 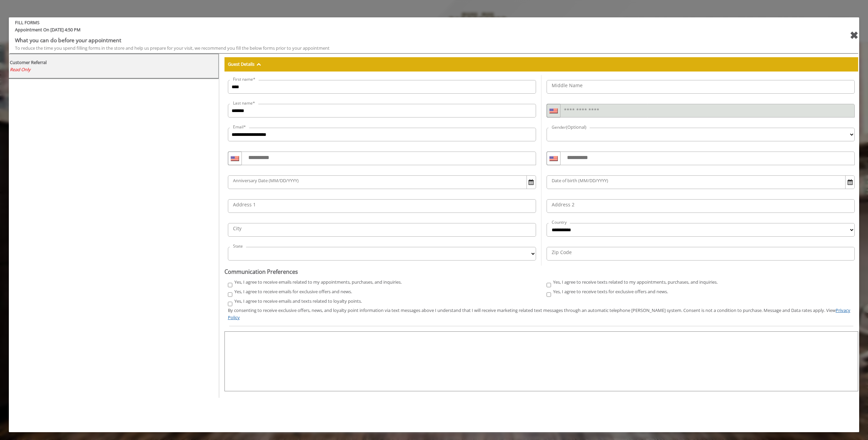 What do you see at coordinates (293, 291) in the screenshot?
I see `label: Yes, I agree to receive emails for exclusive offers and news.` at bounding box center [293, 291].